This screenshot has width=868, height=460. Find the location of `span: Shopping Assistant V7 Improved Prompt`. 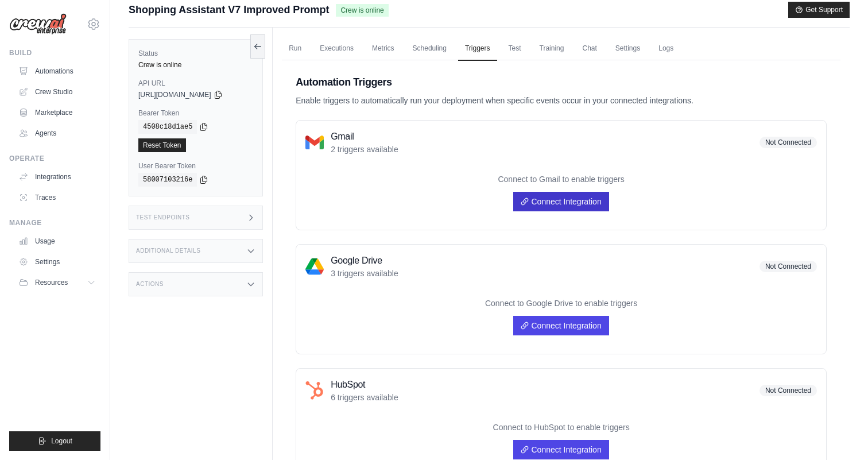

span: Shopping Assistant V7 Improved Prompt is located at coordinates (229, 10).